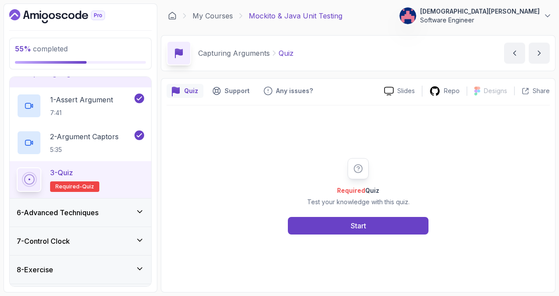 The image size is (559, 296). Describe the element at coordinates (358, 191) in the screenshot. I see `h2: Quiz` at that location.